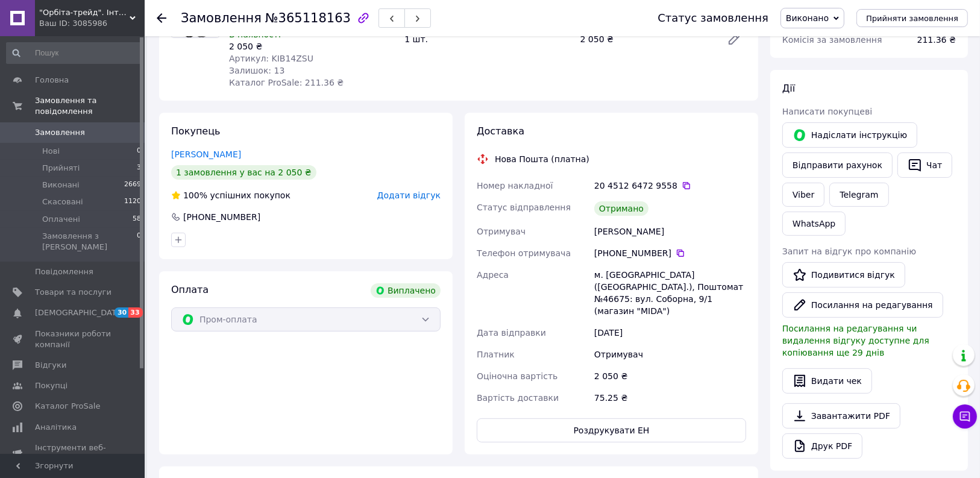 The width and height of the screenshot is (980, 478). What do you see at coordinates (68, 407) in the screenshot?
I see `span: Каталог ProSale` at bounding box center [68, 407].